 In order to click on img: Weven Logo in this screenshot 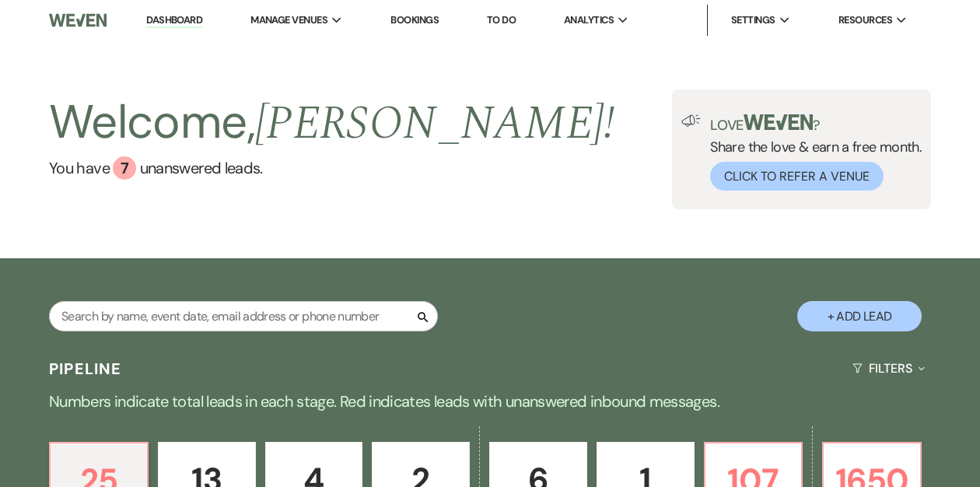, I will do `click(78, 20)`.